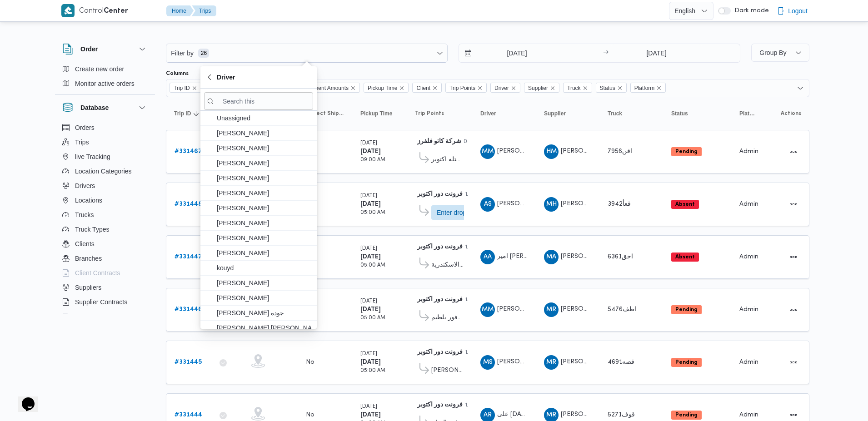 The width and height of the screenshot is (868, 421). Describe the element at coordinates (552, 363) in the screenshot. I see `div: Muhammad Rmdhan Abad Alrahamun Hassan` at that location.